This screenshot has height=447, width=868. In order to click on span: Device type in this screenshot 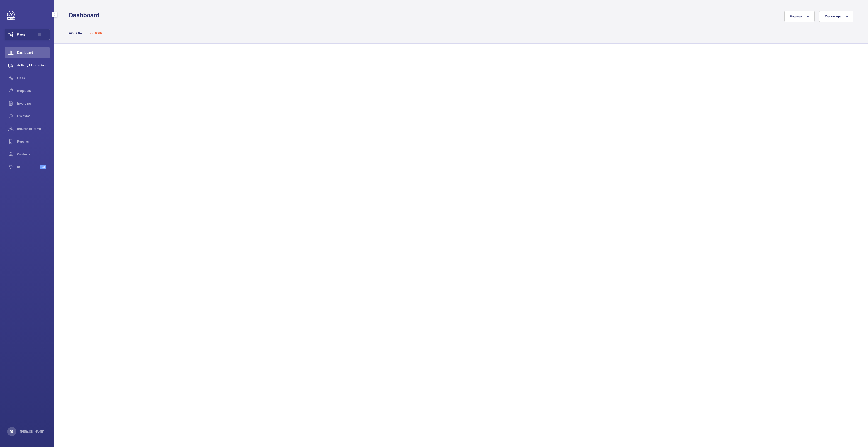, I will do `click(833, 16)`.